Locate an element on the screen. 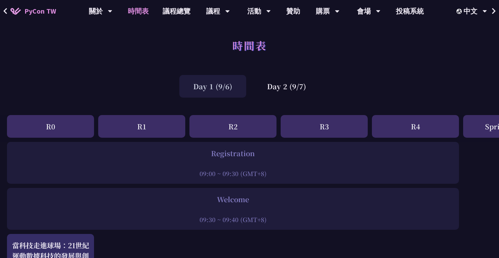  div: Day 2 (9/7) is located at coordinates (287, 86).